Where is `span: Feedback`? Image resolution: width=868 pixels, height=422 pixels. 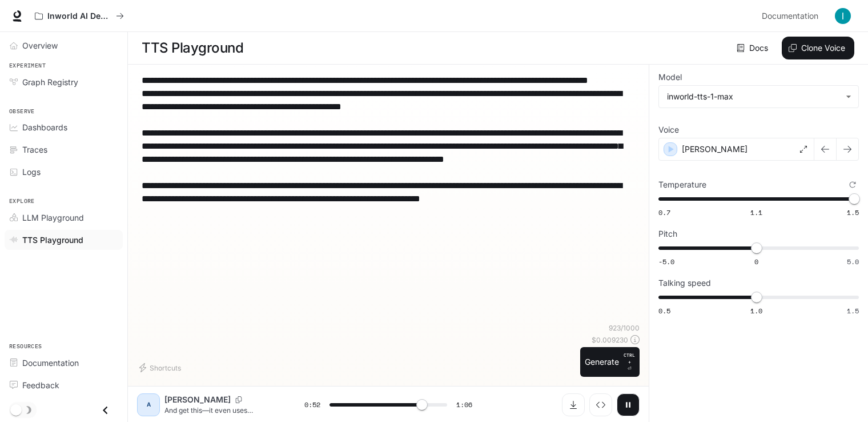
span: Feedback is located at coordinates (41, 385).